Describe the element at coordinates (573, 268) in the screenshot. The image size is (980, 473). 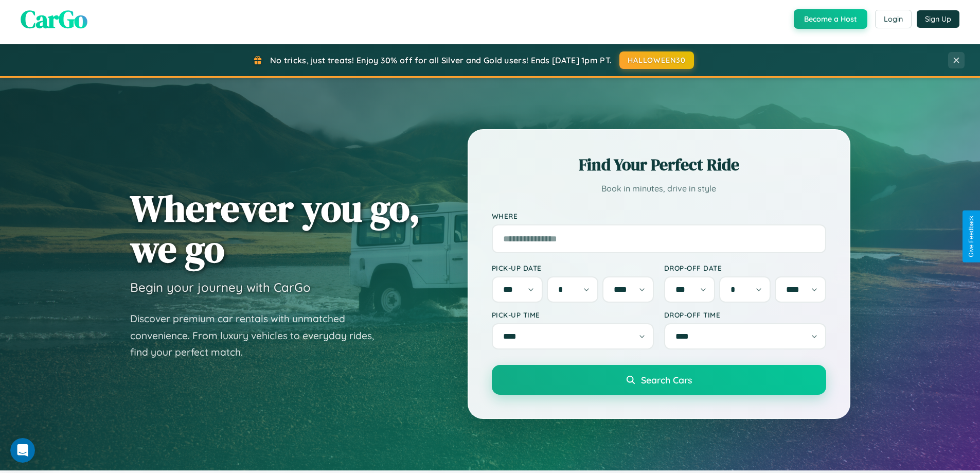
I see `label: Pick-up Date` at that location.